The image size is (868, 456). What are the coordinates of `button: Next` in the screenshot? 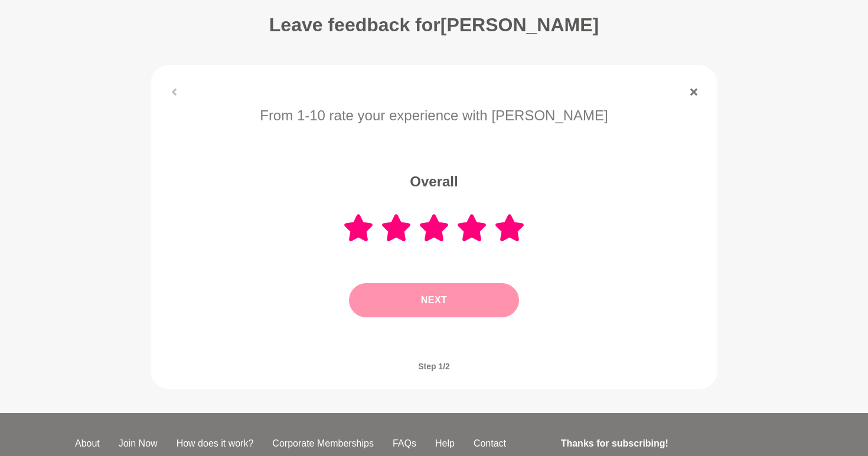 It's located at (434, 301).